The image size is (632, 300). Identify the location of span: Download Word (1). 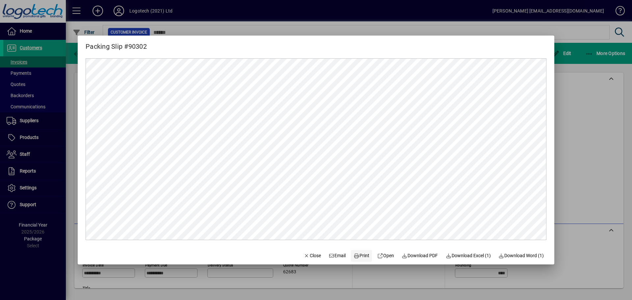
(521, 255).